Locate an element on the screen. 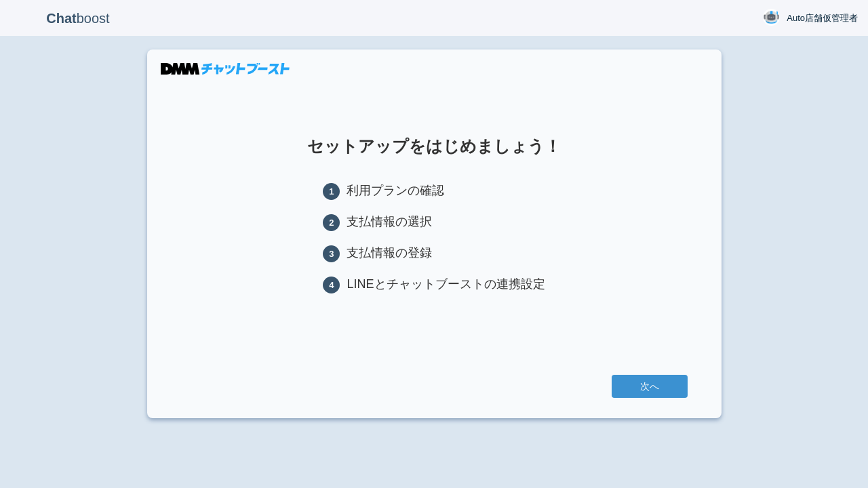  li: 利用プランの確認 is located at coordinates (433, 191).